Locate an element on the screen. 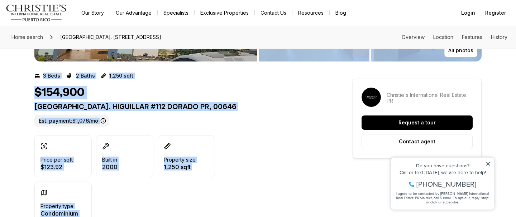  p: Property type is located at coordinates (57, 207).